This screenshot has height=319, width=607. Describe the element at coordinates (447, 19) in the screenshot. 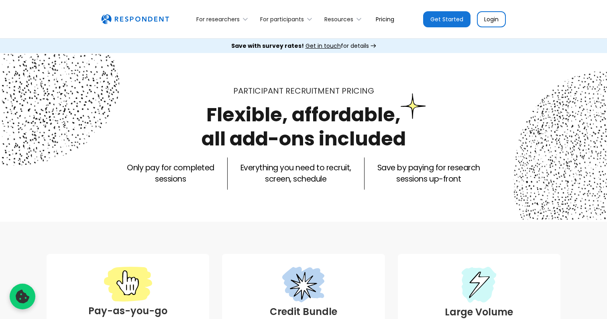

I see `a: Get Started` at that location.